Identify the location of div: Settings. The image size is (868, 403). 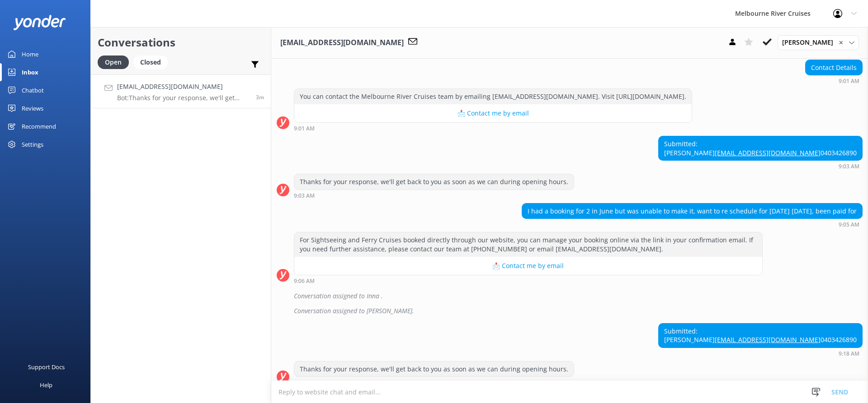
(32, 144).